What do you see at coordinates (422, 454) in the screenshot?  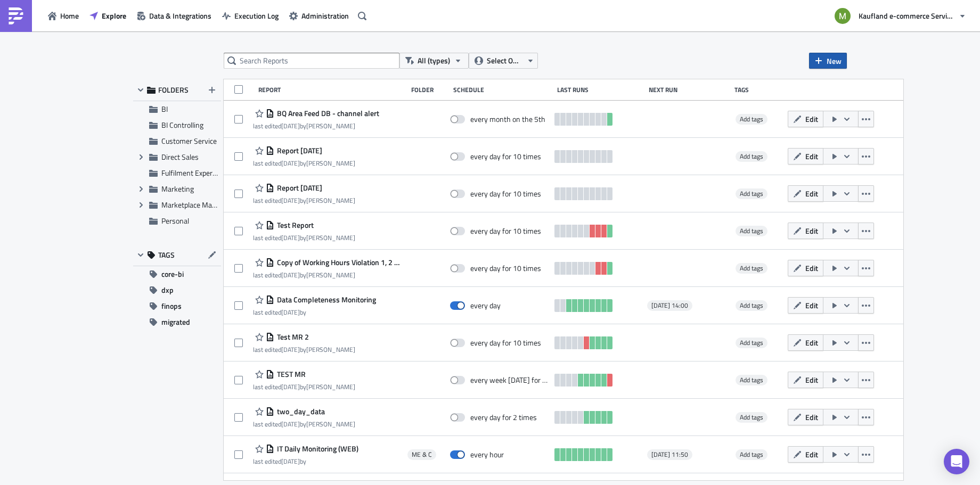 I see `span: ME & C` at bounding box center [422, 454].